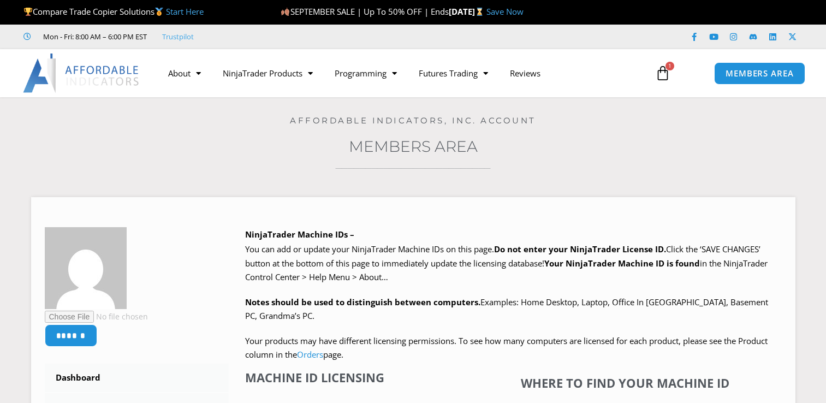 Image resolution: width=826 pixels, height=403 pixels. Describe the element at coordinates (413, 120) in the screenshot. I see `a: Affordable Indicators, Inc. Account` at that location.